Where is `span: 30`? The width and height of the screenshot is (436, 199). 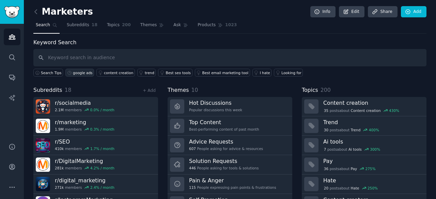
span: 30 is located at coordinates (326, 130).